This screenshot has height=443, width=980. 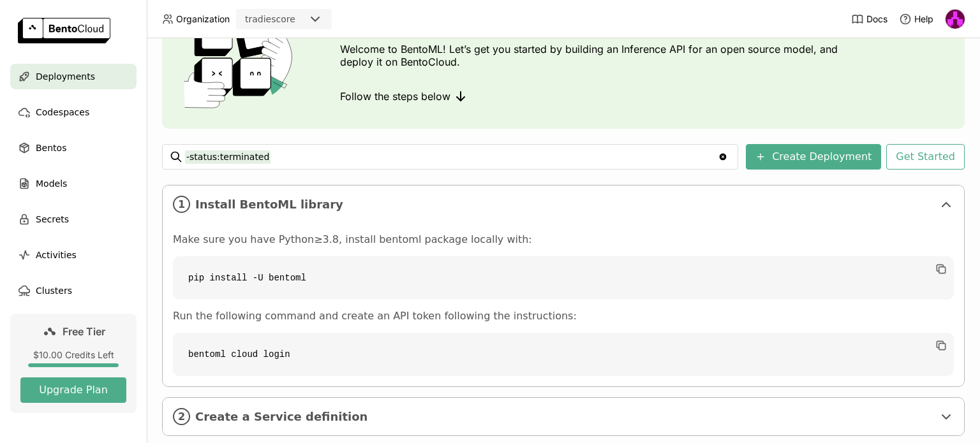 What do you see at coordinates (924, 19) in the screenshot?
I see `span: Help` at bounding box center [924, 19].